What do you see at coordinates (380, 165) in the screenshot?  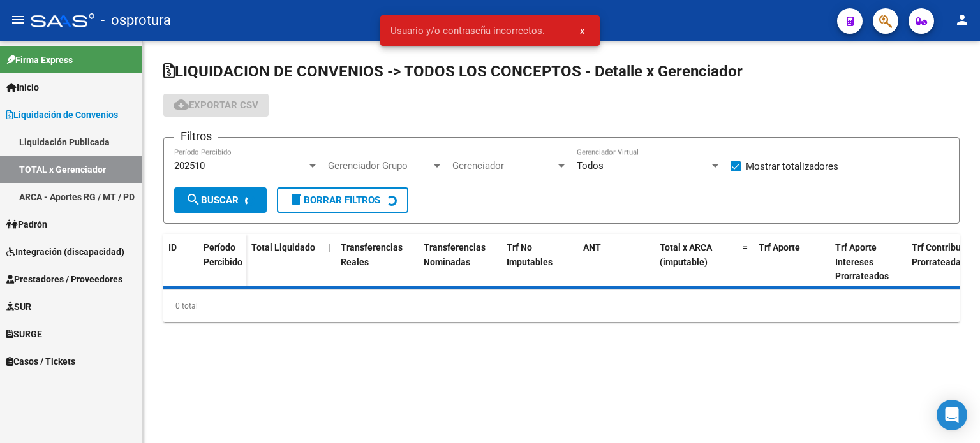 I see `span: Gerenciador Grupo` at bounding box center [380, 165].